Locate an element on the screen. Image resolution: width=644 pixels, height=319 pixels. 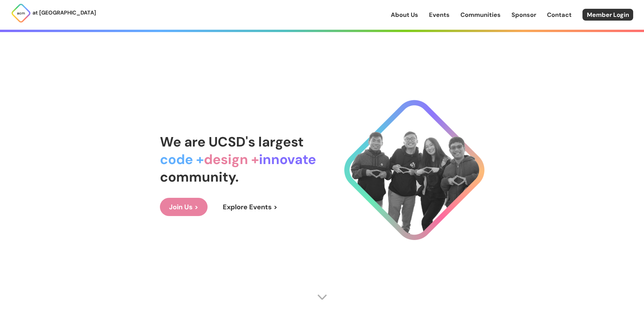
span: community. is located at coordinates (199, 177).